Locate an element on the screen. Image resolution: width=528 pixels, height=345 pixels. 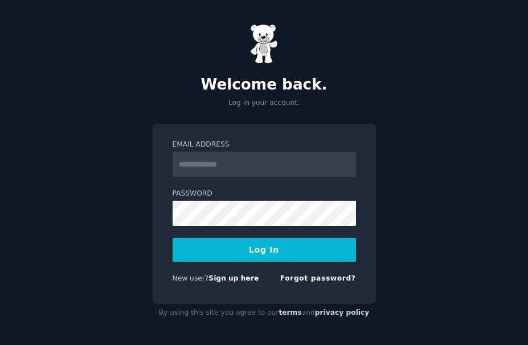
button: Log In is located at coordinates (264, 250).